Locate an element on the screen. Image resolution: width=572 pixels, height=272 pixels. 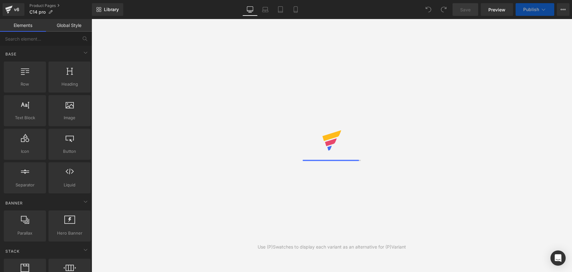
div: Open Intercom Messenger is located at coordinates (558, 258).